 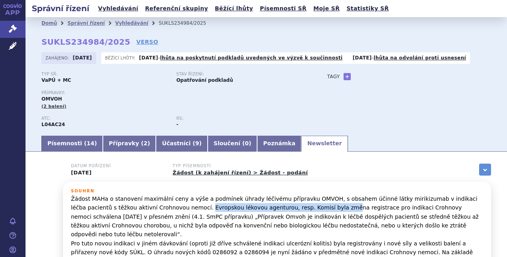 I want to click on h3: Souhrn, so click(x=277, y=191).